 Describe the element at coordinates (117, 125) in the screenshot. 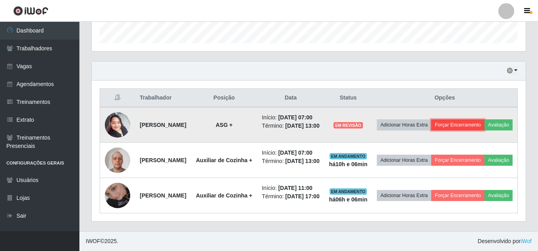

I see `img: 1736825019382.jpeg` at that location.